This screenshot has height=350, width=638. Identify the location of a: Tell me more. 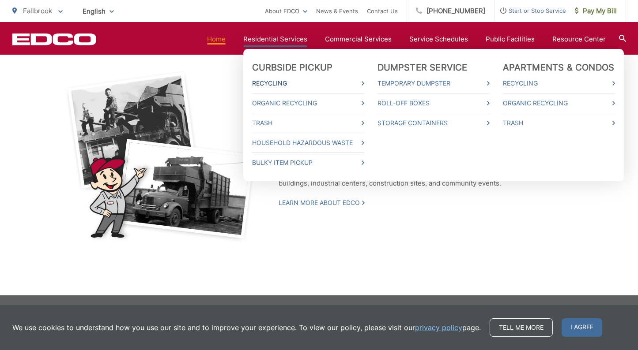
(521, 328).